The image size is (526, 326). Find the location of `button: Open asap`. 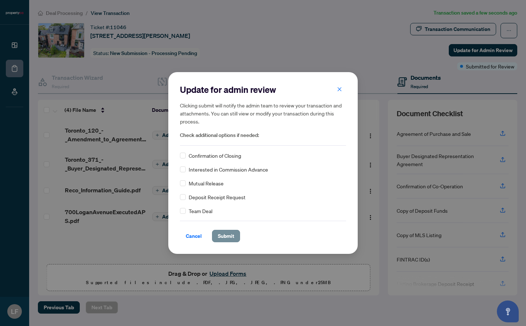

button: Open asap is located at coordinates (507, 311).